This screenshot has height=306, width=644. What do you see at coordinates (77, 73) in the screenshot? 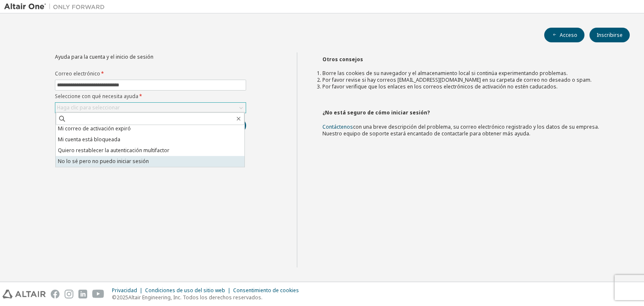
I see `font: Correo electrónico` at bounding box center [77, 73].